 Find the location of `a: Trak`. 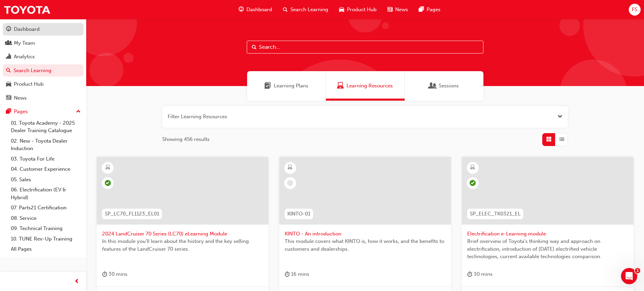

a: Trak is located at coordinates (27, 9).